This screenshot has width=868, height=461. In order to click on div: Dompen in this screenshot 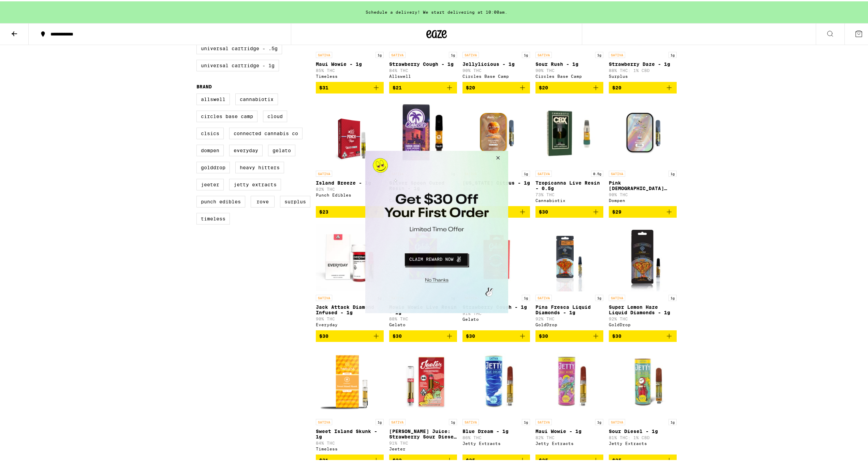, I will do `click(643, 199)`.